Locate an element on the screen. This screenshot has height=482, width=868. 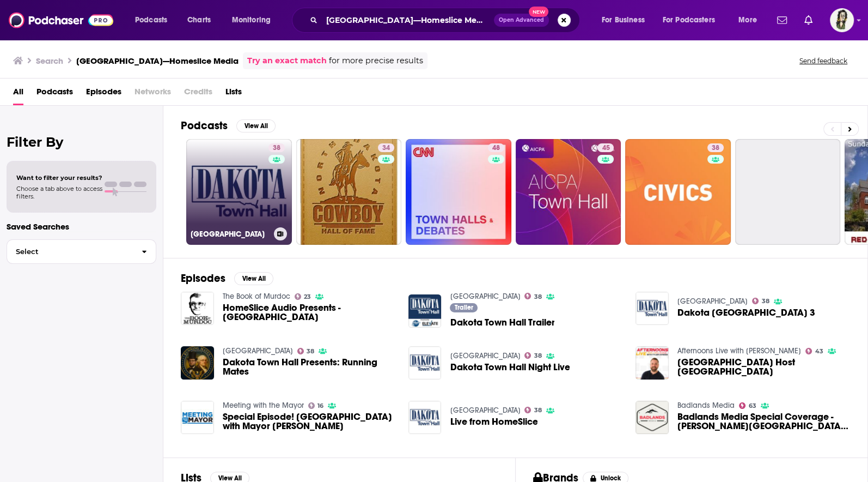
a: 45 is located at coordinates (605, 148).